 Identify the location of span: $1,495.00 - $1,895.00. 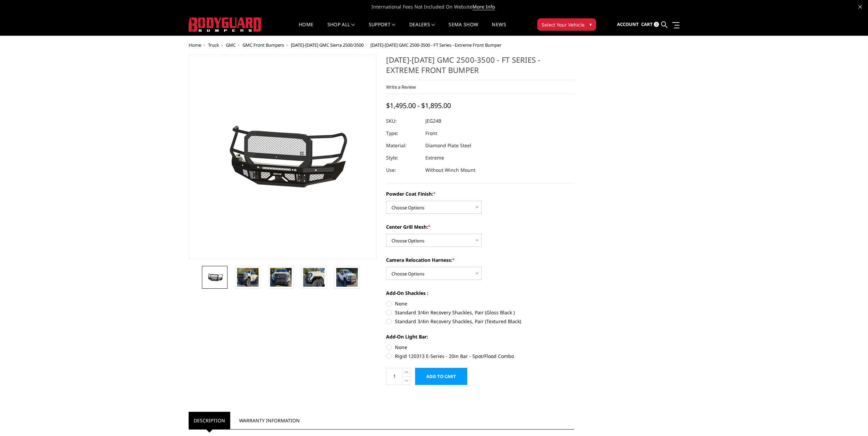
(418, 105).